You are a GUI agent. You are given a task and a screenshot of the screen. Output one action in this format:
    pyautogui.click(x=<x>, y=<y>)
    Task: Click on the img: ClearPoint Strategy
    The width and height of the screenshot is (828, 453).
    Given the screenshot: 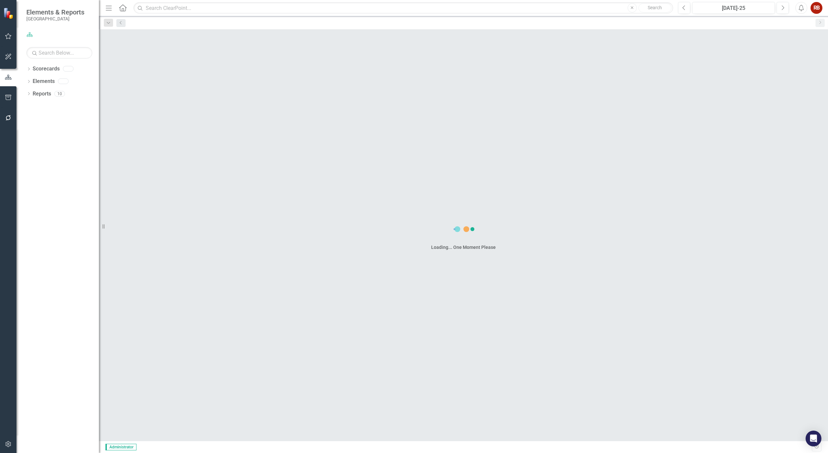 What is the action you would take?
    pyautogui.click(x=9, y=13)
    